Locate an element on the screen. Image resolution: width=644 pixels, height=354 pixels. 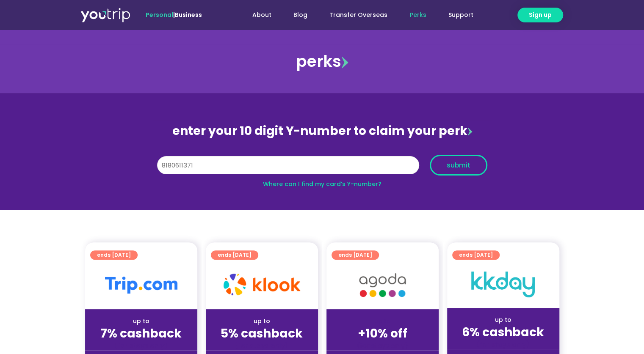
span: Sign up is located at coordinates (540, 15).